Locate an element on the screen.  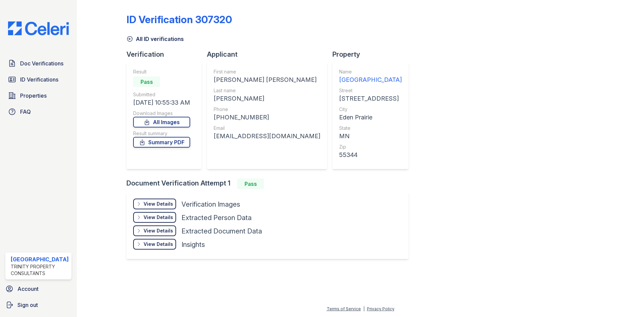
div: Email is located at coordinates (267, 128).